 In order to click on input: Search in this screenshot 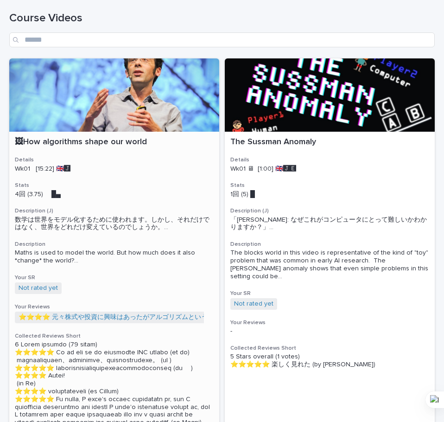, I will do `click(222, 40)`.